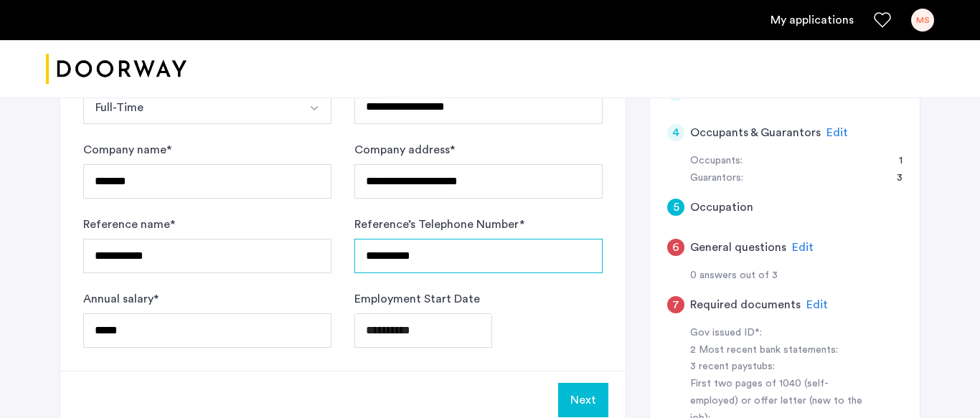 The width and height of the screenshot is (980, 418). What do you see at coordinates (893, 179) in the screenshot?
I see `div: 3` at bounding box center [893, 179].